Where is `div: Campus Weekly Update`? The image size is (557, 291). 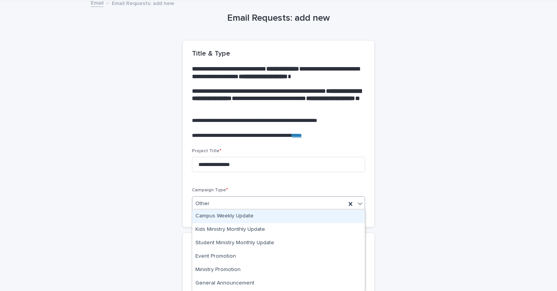
div: Campus Weekly Update is located at coordinates (278, 216).